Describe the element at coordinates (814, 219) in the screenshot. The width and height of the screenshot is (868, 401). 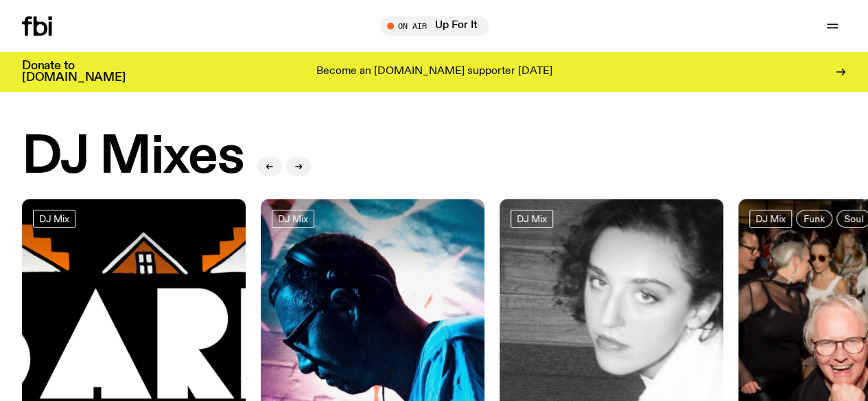
I see `a: Funk` at that location.